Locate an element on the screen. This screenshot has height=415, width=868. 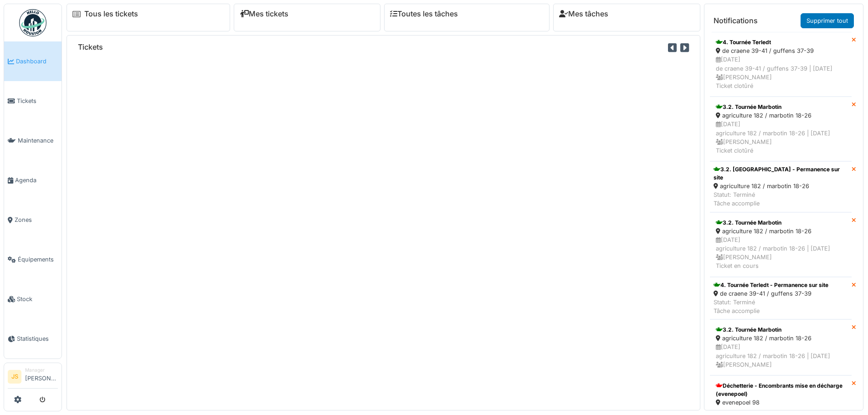
a: Tickets is located at coordinates (33, 101).